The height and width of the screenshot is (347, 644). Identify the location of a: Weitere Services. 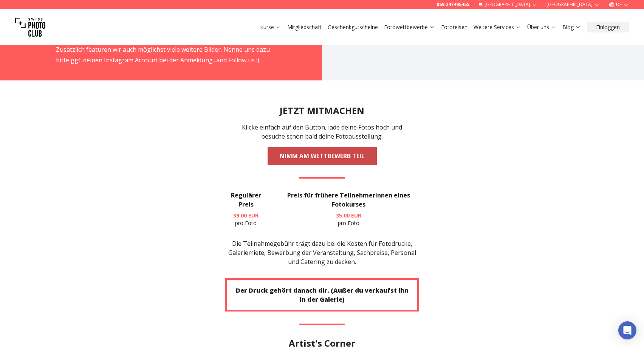
(498, 27).